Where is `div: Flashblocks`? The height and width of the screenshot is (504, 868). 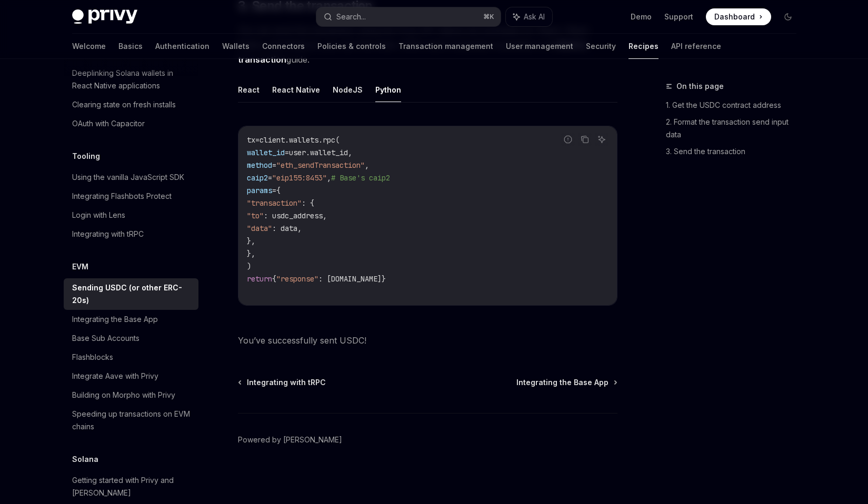 div: Flashblocks is located at coordinates (93, 358).